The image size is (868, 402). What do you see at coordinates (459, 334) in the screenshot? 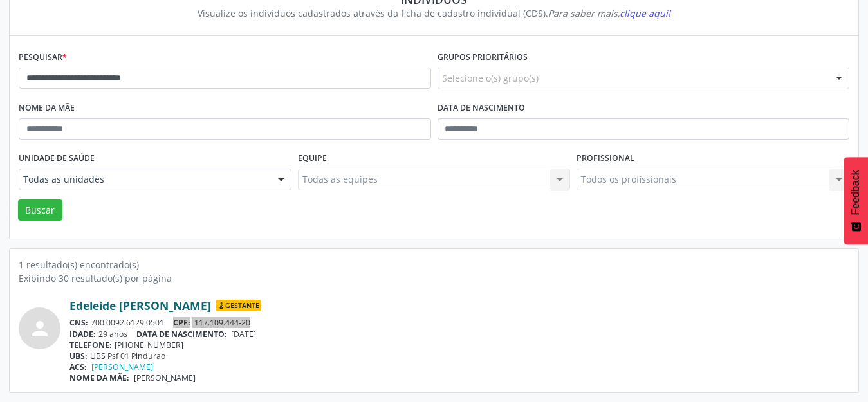
I see `div: 29 anos` at bounding box center [459, 334].